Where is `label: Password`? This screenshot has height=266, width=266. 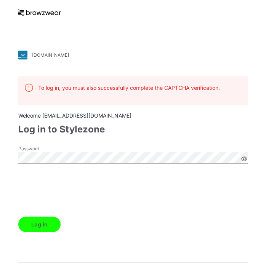 label: Password is located at coordinates (45, 149).